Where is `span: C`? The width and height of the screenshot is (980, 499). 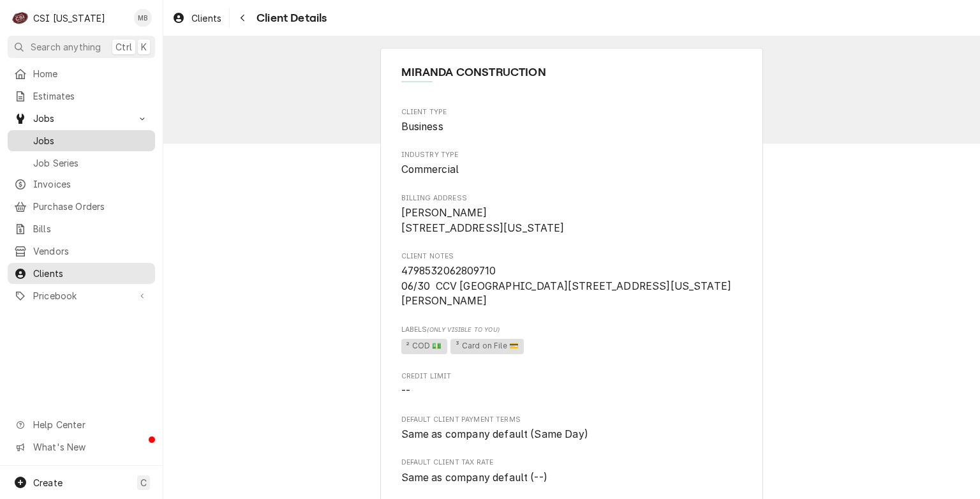
span: C is located at coordinates (144, 482).